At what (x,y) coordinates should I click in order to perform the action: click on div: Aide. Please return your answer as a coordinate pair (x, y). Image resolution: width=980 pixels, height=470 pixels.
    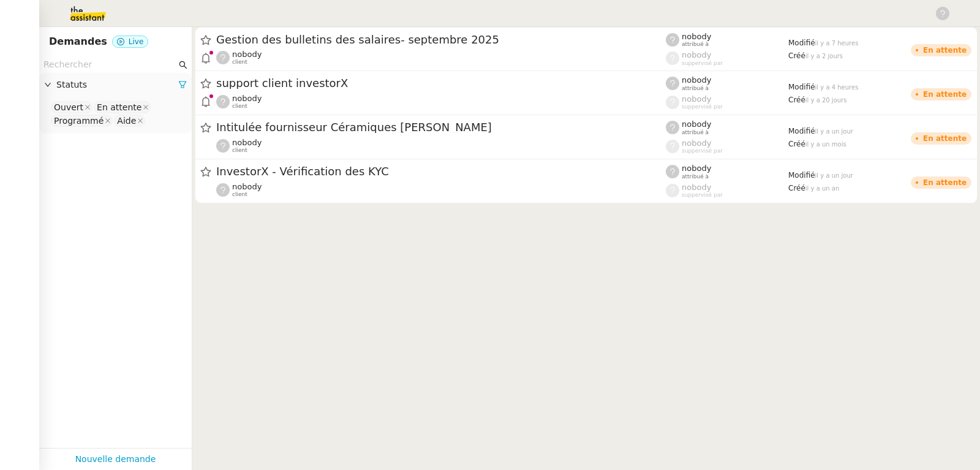
    Looking at the image, I should click on (126, 121).